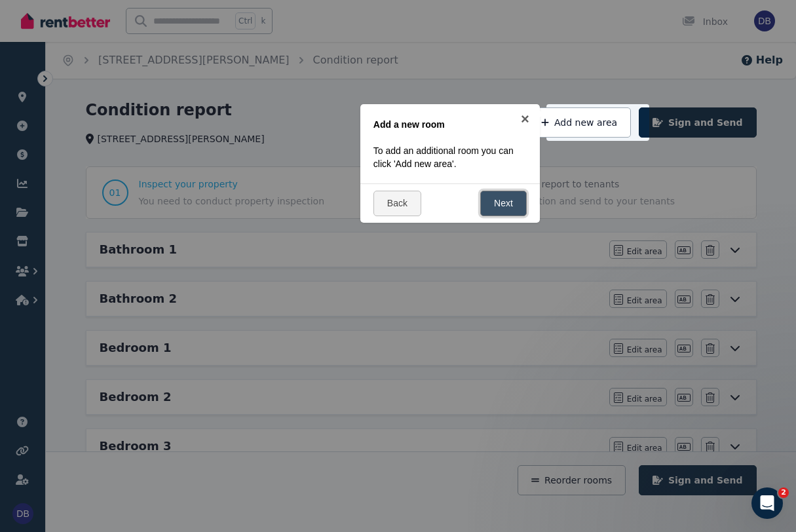 The width and height of the screenshot is (796, 532). Describe the element at coordinates (397, 204) in the screenshot. I see `a: Back` at that location.